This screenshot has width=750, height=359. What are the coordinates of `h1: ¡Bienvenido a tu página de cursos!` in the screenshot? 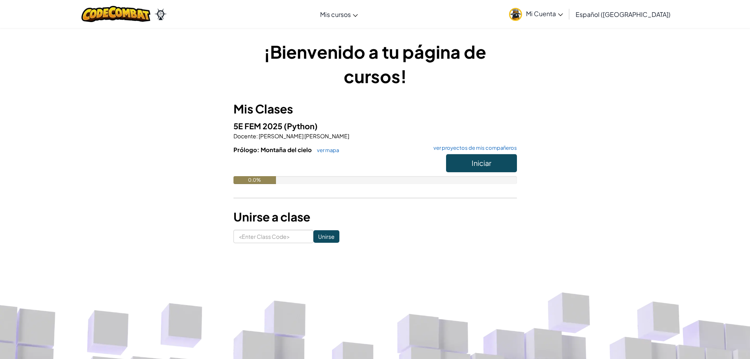 It's located at (375, 64).